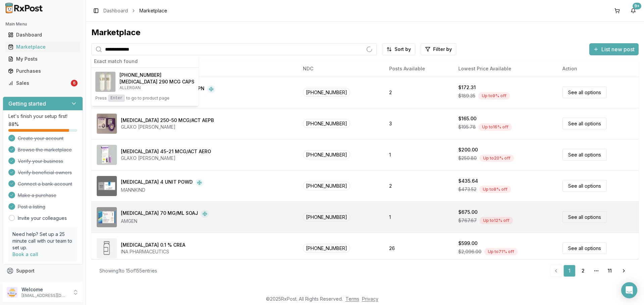 This screenshot has width=644, height=305. Describe the element at coordinates (43, 71) in the screenshot. I see `button: Purchases` at that location.